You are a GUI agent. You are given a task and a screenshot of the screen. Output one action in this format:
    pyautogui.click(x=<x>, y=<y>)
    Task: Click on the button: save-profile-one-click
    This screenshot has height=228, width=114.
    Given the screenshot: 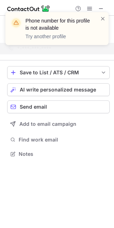 What is the action you would take?
    pyautogui.click(x=58, y=73)
    